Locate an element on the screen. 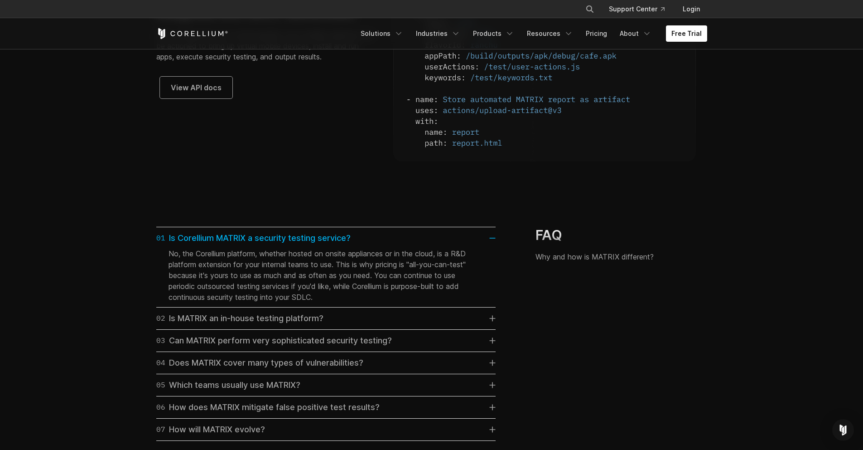 This screenshot has height=450, width=863. a: View API docs is located at coordinates (196, 87).